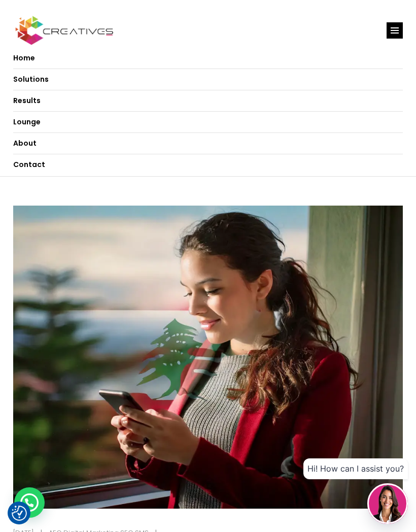  What do you see at coordinates (356, 469) in the screenshot?
I see `div: Hi! How can I assist you?` at bounding box center [356, 469].